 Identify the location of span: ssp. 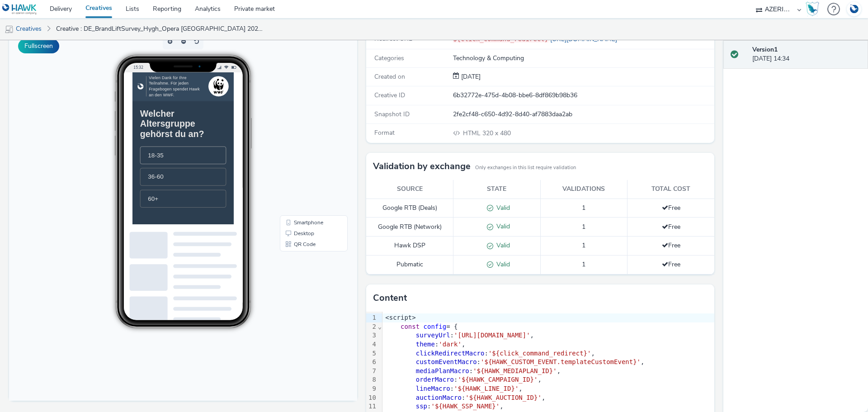
(421, 406).